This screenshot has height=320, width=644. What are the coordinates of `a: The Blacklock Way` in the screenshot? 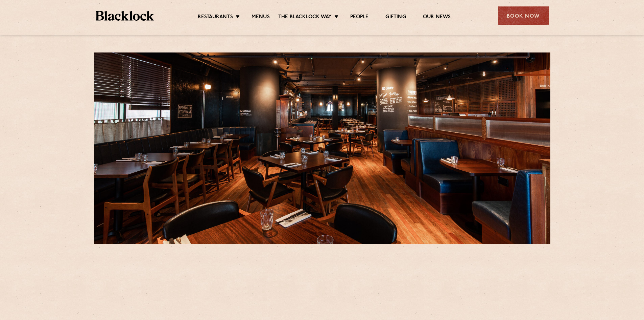 It's located at (305, 17).